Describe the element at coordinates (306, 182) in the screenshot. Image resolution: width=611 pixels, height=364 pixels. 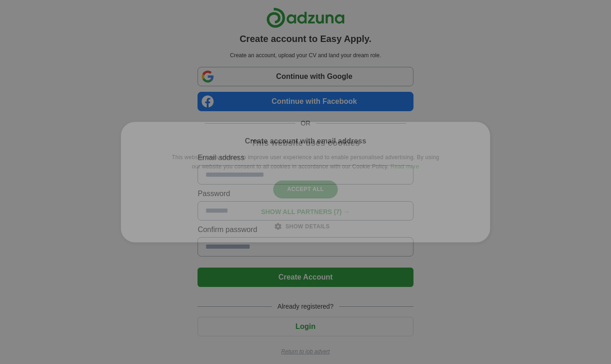
I see `div: Cookie consent dialog` at that location.